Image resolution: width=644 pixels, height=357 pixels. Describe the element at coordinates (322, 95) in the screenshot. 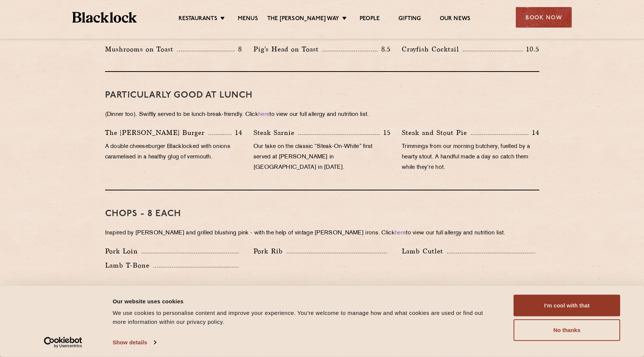

I see `h3: PARTICULARLY GOOD AT LUNCH` at that location.